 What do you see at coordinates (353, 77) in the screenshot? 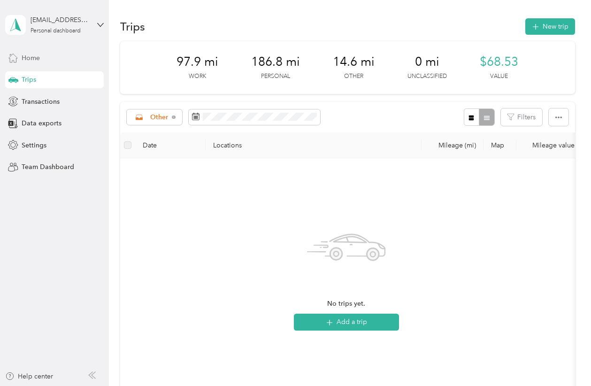
I see `p: Other` at bounding box center [353, 77].